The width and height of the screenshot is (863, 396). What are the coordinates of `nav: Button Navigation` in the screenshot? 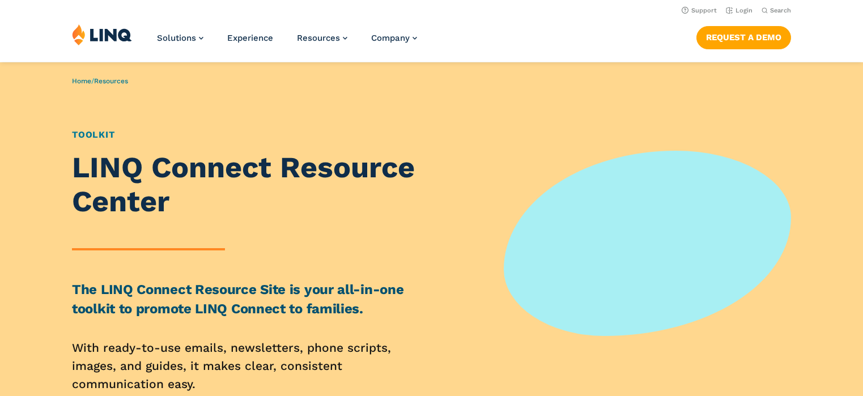 It's located at (743, 36).